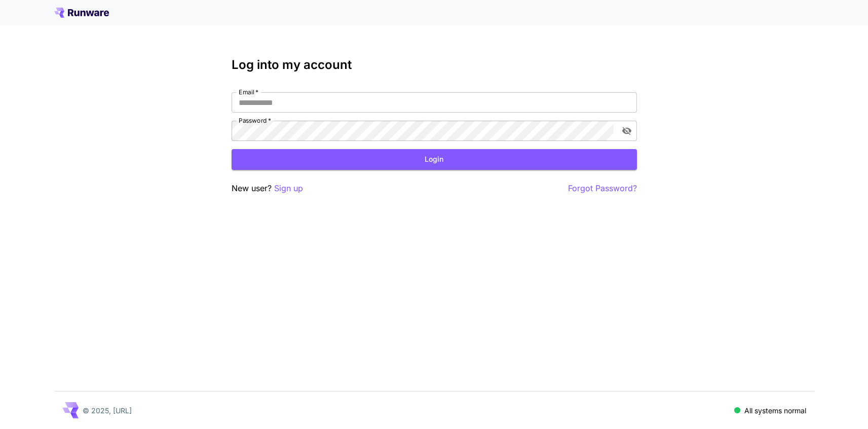  What do you see at coordinates (775, 410) in the screenshot?
I see `p: All systems normal` at bounding box center [775, 410].